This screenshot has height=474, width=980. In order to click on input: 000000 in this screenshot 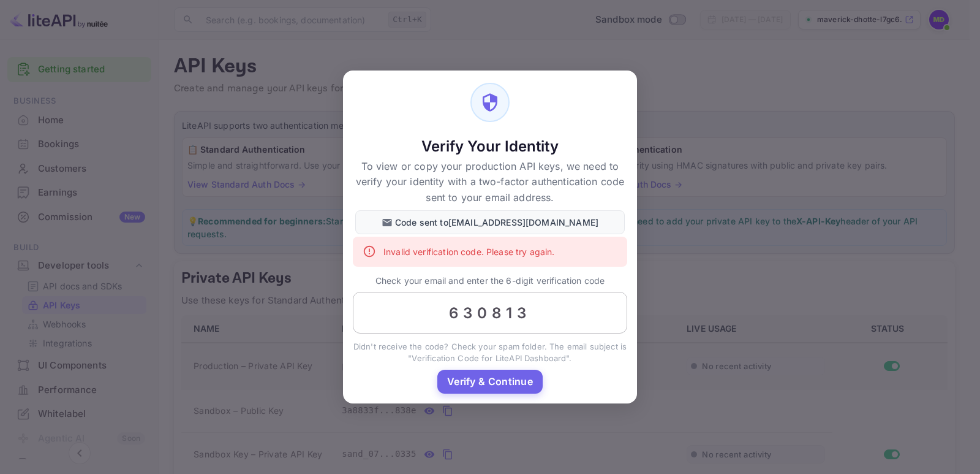, I will do `click(490, 313)`.